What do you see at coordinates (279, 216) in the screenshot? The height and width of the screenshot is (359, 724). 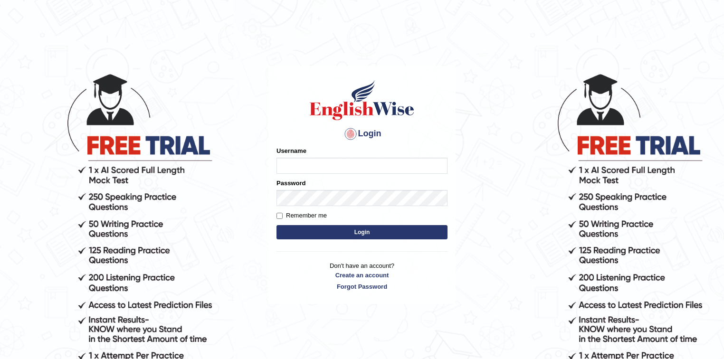 I see `input: Remember me` at bounding box center [279, 216].